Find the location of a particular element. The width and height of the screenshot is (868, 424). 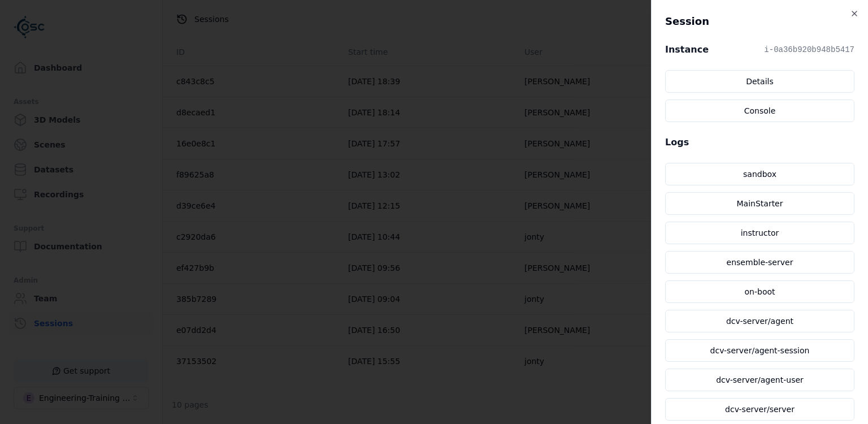

a: ensemble-server is located at coordinates (760, 263).